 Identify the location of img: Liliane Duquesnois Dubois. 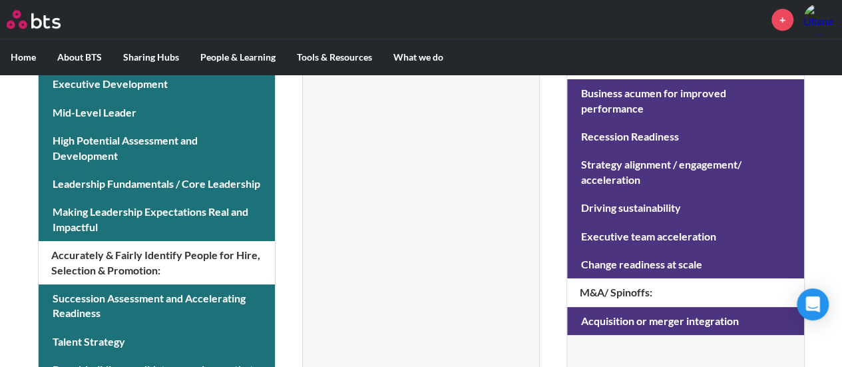
(819, 19).